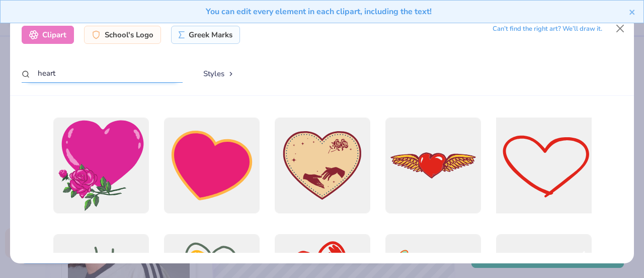 The image size is (644, 278). What do you see at coordinates (206, 35) in the screenshot?
I see `div: Greek Marks` at bounding box center [206, 35].